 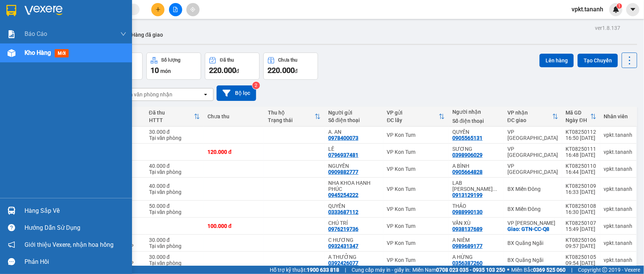 What do you see at coordinates (607, 28) in the screenshot?
I see `div: ver 1.8.137` at bounding box center [607, 28].